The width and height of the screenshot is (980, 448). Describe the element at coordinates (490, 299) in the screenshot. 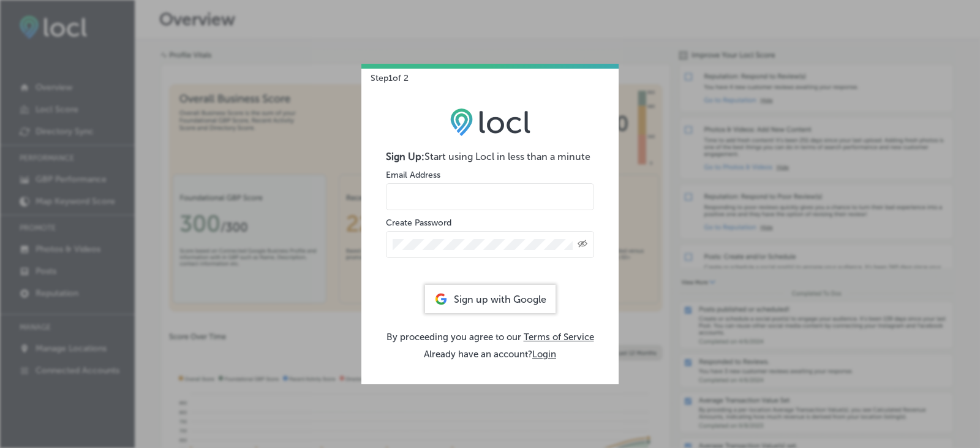

I see `div: Sign up with Google` at that location.